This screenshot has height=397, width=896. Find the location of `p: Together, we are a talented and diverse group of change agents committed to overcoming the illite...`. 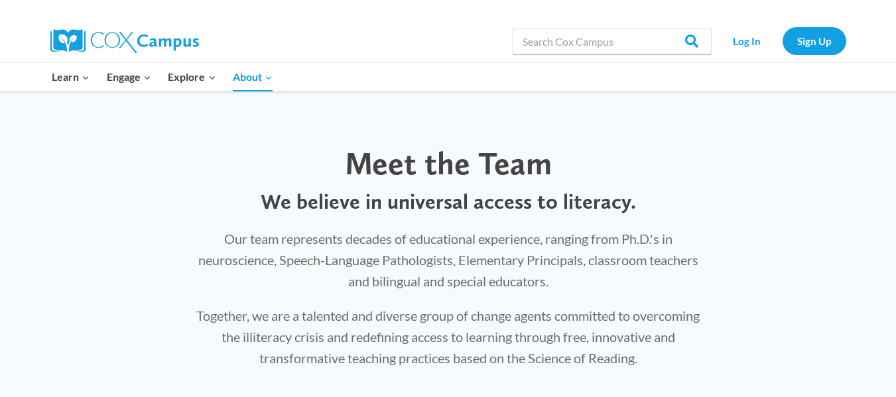

p: Together, we are a talented and diverse group of change agents committed to overcoming the illite... is located at coordinates (448, 337).